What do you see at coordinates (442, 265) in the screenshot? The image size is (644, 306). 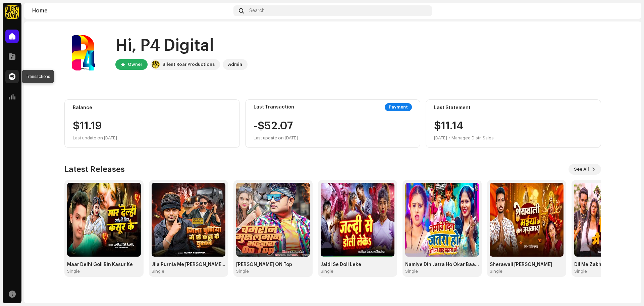 I see `div: Namiye Din Jatra Ho Okar Baad Khatra Ho` at bounding box center [442, 265].